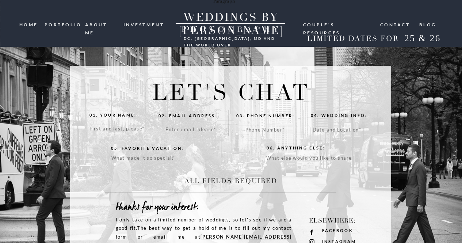 The width and height of the screenshot is (462, 243). Describe the element at coordinates (428, 24) in the screenshot. I see `nav: blog` at that location.